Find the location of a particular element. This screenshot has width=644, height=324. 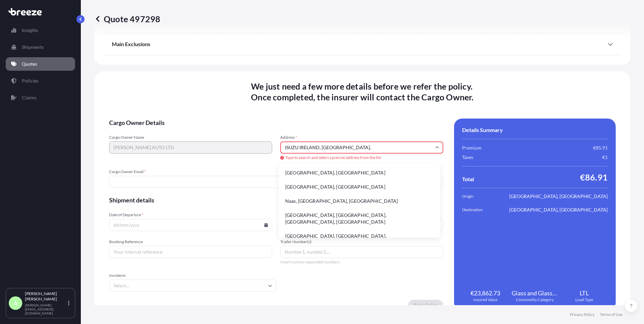

span: Incoterm is located at coordinates (192, 276).